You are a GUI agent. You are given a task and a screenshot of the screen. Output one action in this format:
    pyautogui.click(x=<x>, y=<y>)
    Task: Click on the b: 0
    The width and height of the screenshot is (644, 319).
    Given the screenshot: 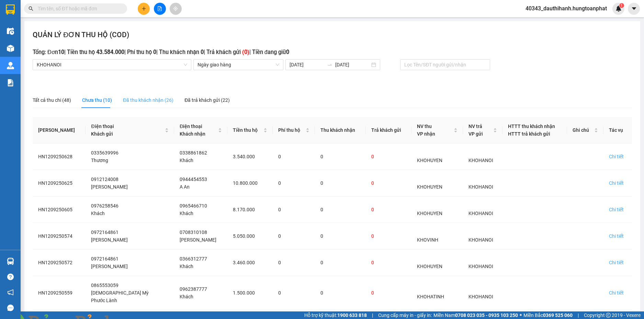 What is the action you would take?
    pyautogui.click(x=287, y=52)
    